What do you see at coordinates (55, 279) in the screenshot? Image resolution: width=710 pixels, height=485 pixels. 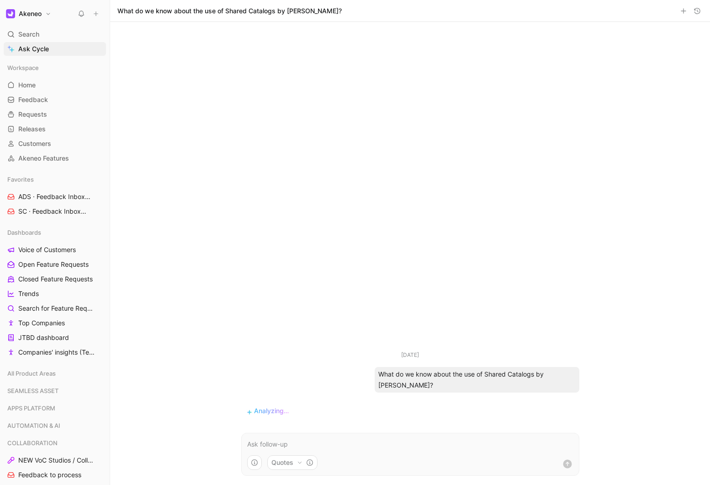 I see `span: Closed Feature Requests` at bounding box center [55, 279].